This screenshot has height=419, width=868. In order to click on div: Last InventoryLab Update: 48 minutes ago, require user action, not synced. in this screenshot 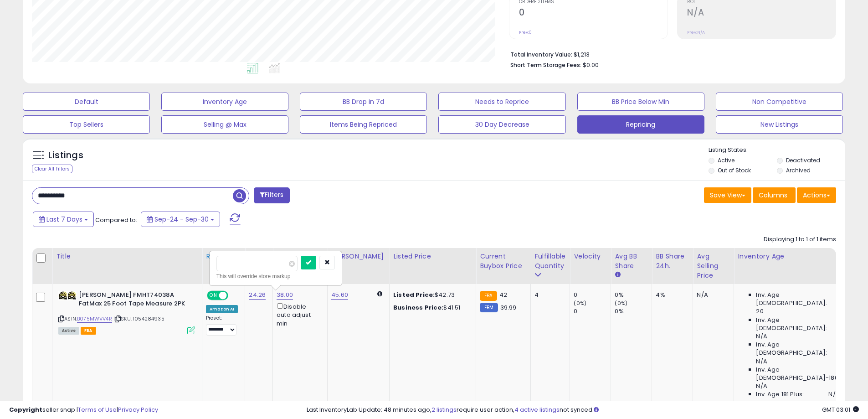, I will do `click(583, 409)`.